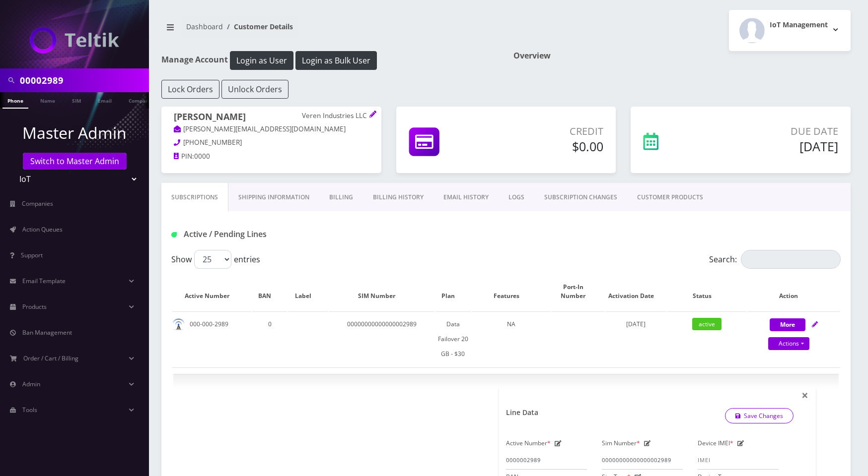  I want to click on p: Due Date, so click(775, 132).